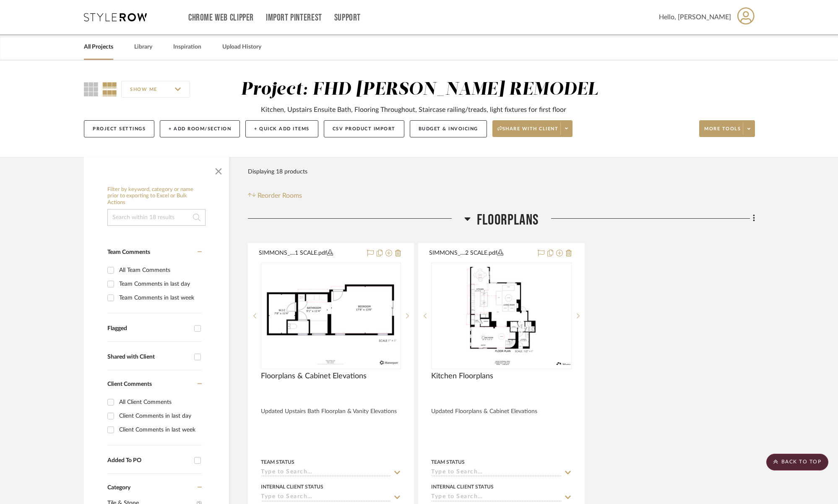 This screenshot has width=838, height=504. I want to click on div: Displaying 18 products, so click(278, 172).